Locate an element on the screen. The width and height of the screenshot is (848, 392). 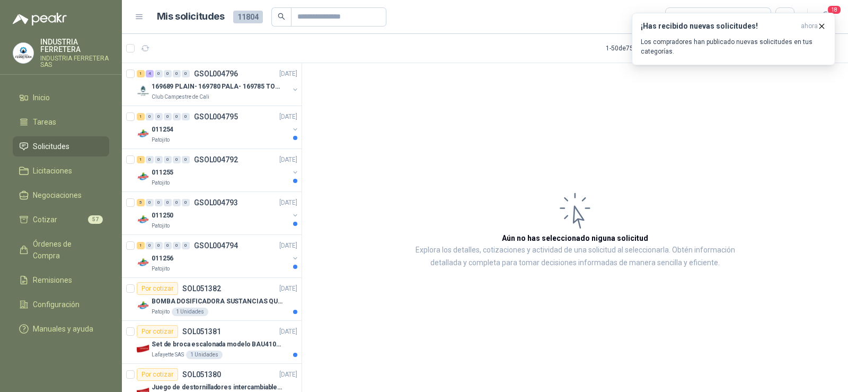
span: Remisiones is located at coordinates (52, 280).